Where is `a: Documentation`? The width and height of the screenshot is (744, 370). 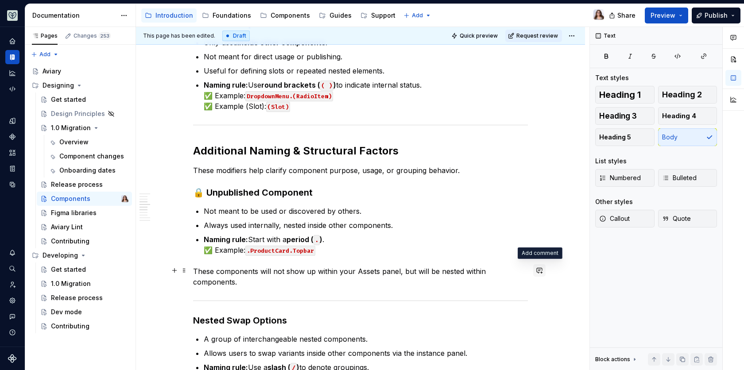 a: Documentation is located at coordinates (12, 57).